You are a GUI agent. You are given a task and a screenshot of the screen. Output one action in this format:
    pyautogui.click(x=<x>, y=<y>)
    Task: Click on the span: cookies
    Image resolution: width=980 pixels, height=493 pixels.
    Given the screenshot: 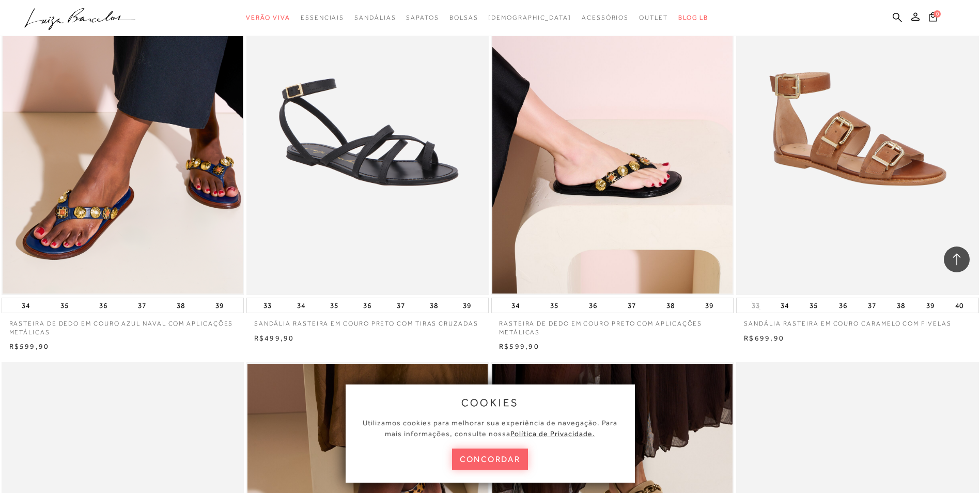 What is the action you would take?
    pyautogui.click(x=491, y=403)
    